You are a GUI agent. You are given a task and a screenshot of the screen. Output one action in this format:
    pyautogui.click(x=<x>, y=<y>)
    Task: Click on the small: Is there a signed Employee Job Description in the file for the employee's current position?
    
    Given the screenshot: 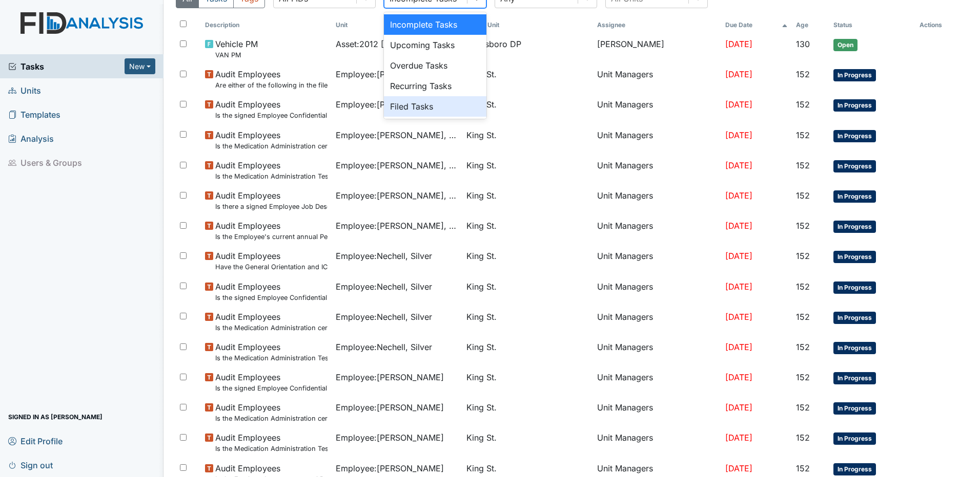 What is the action you would take?
    pyautogui.click(x=271, y=206)
    